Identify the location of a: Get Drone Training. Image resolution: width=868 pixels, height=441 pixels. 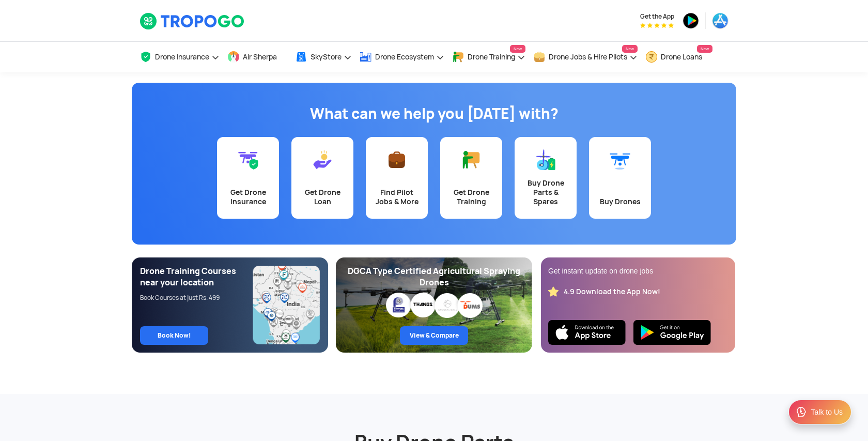
(472, 178).